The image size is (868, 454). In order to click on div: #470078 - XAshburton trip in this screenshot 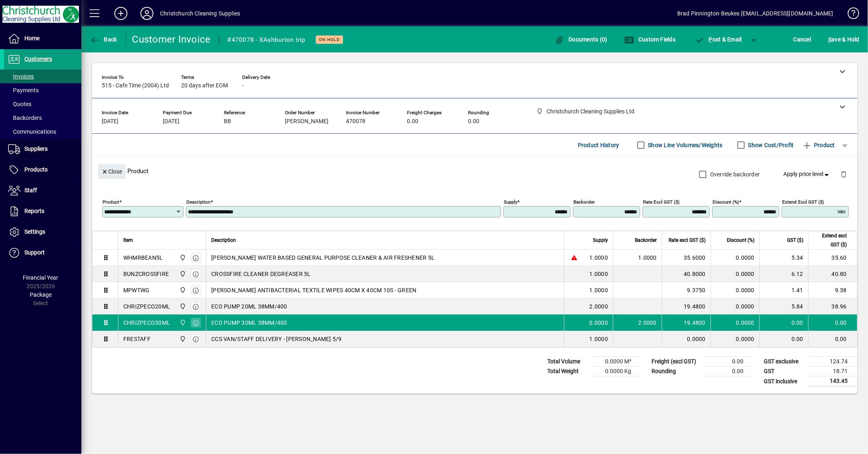, I will do `click(267, 40)`.